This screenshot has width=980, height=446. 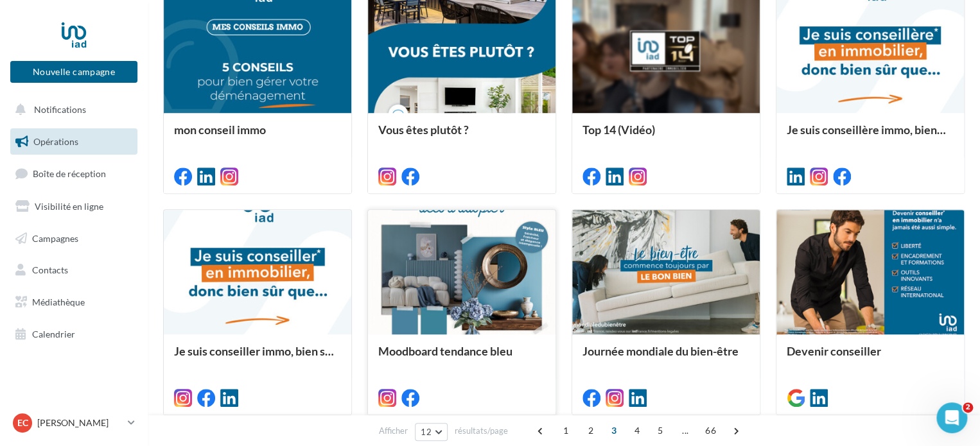 I want to click on div: Top 14 (Vidéo), so click(x=666, y=136).